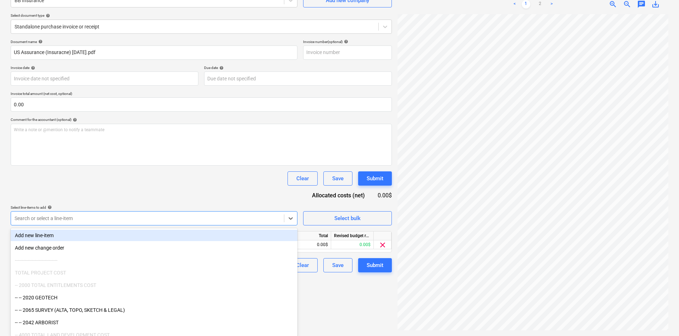 The width and height of the screenshot is (679, 336). Describe the element at coordinates (154, 247) in the screenshot. I see `div: Add new change order` at that location.